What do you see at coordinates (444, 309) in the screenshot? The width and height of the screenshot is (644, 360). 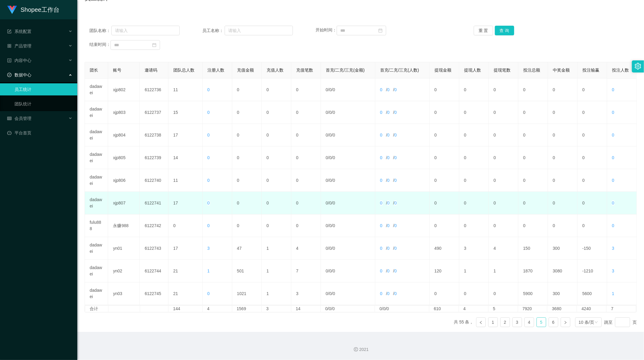 I see `td: 610` at bounding box center [444, 309].